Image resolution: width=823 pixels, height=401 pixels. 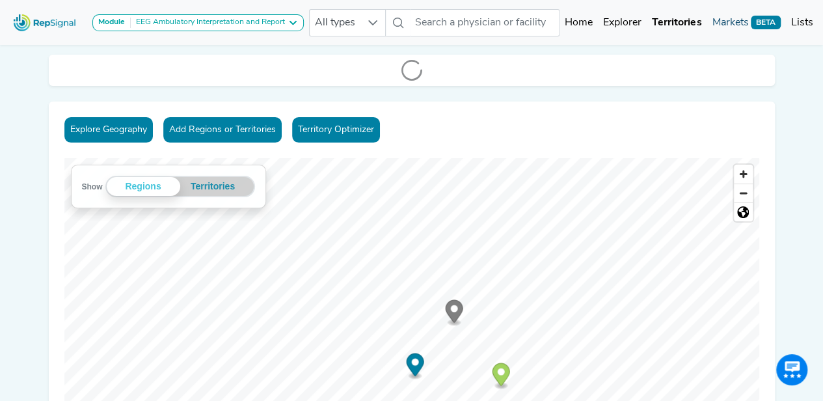 I want to click on button: Explore Geography, so click(x=109, y=129).